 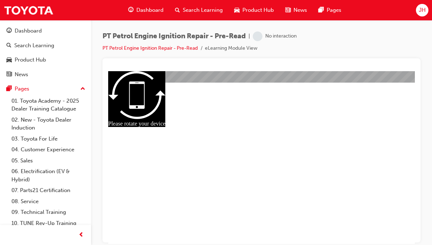 What do you see at coordinates (22, 89) in the screenshot?
I see `div: Pages` at bounding box center [22, 89].